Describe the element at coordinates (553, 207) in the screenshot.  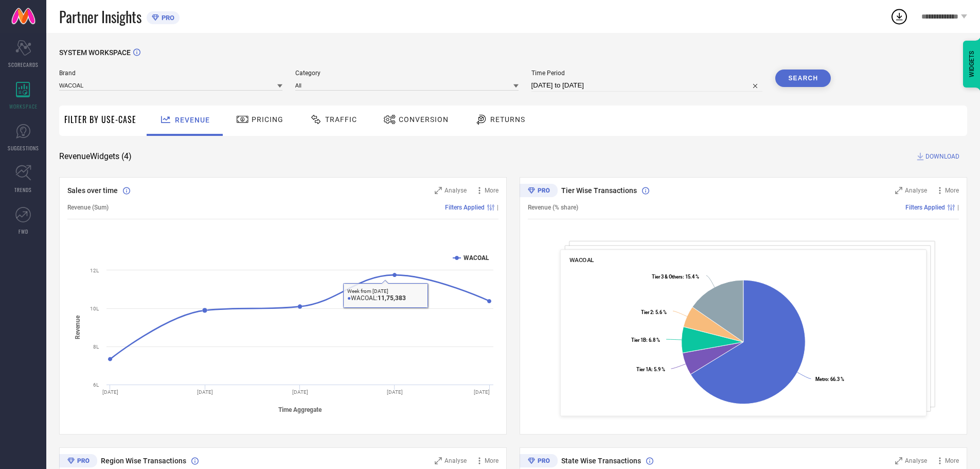
I see `span: Revenue (% share)` at that location.